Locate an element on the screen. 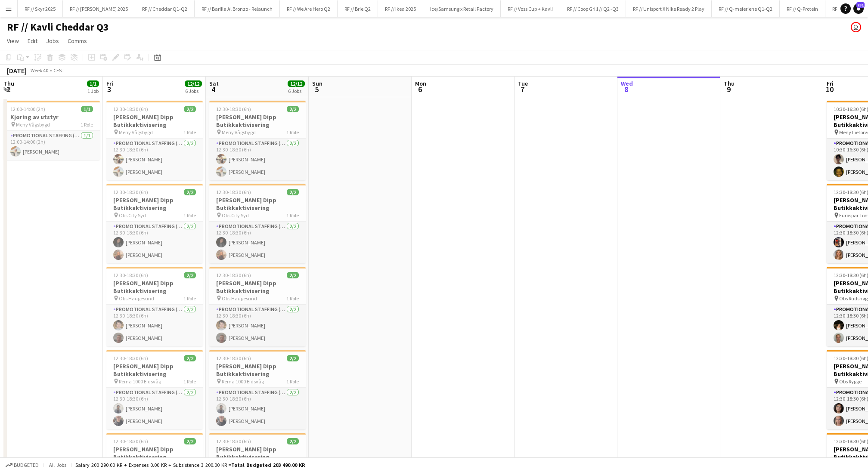  span: Total Budgeted 203 490.00 KR is located at coordinates (268, 465).